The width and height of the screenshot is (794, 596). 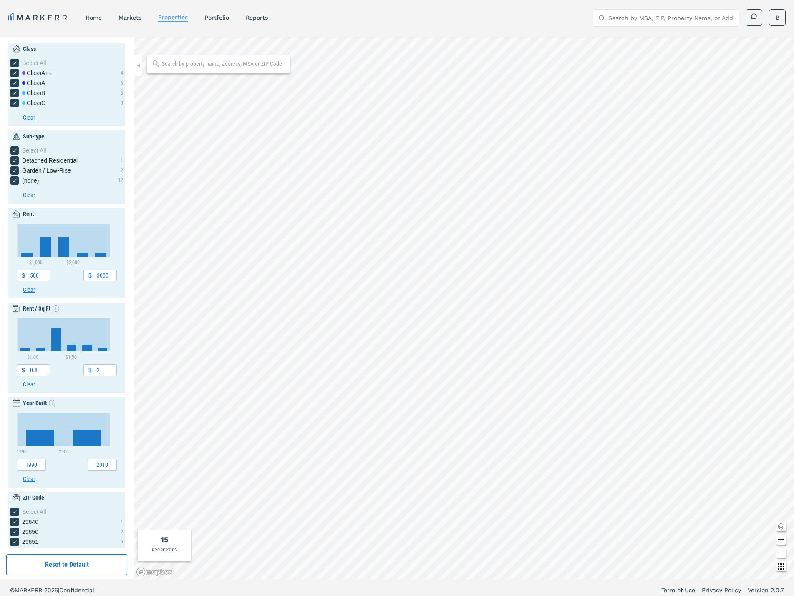 What do you see at coordinates (22, 452) in the screenshot?
I see `text: 1990` at bounding box center [22, 452].